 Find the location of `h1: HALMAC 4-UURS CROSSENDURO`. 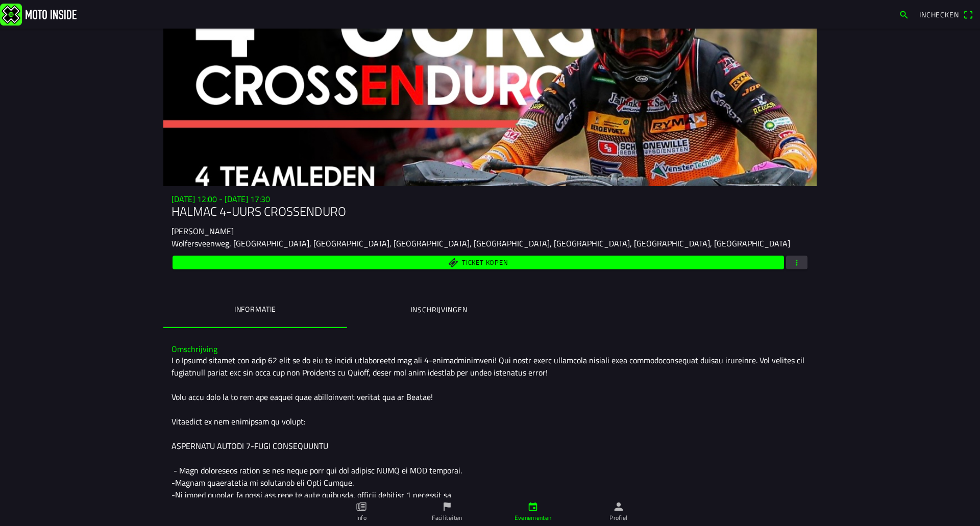

h1: HALMAC 4-UURS CROSSENDURO is located at coordinates (490, 211).